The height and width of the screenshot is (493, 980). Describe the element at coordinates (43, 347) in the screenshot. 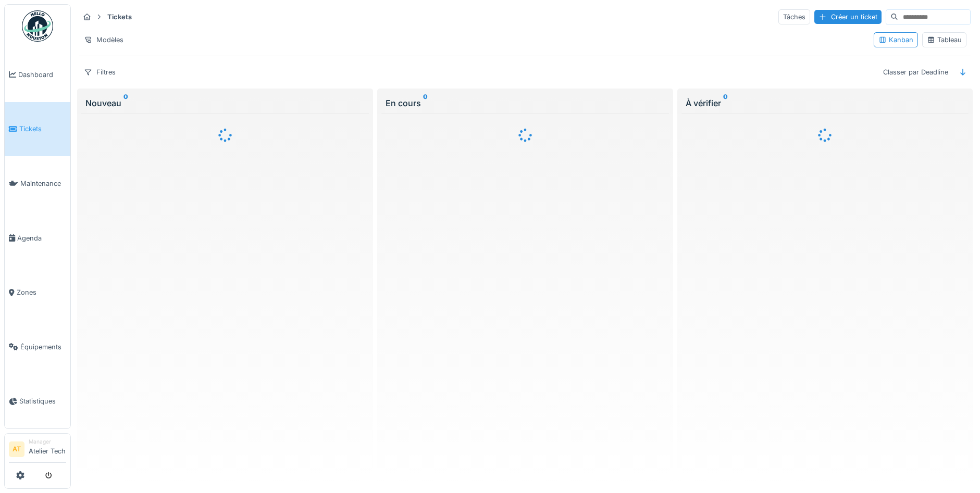

I see `span: Équipements` at that location.